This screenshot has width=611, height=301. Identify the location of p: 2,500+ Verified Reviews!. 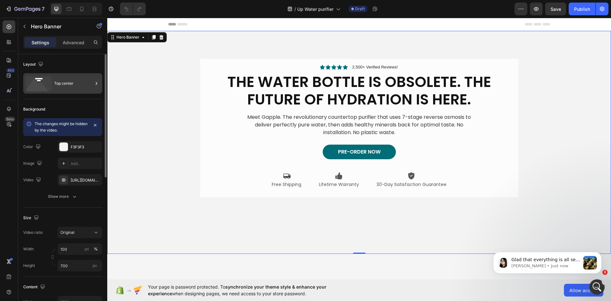
(268, 49).